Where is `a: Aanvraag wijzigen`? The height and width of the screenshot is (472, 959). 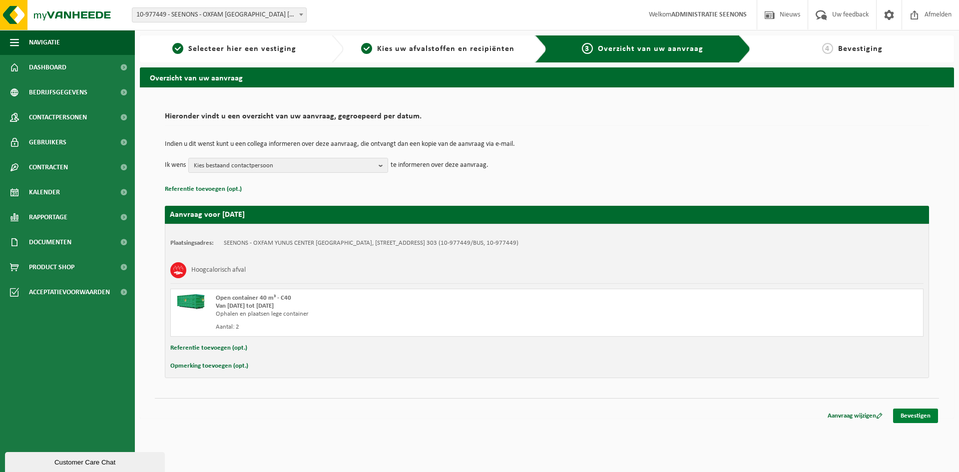
a: Aanvraag wijzigen is located at coordinates (855, 416).